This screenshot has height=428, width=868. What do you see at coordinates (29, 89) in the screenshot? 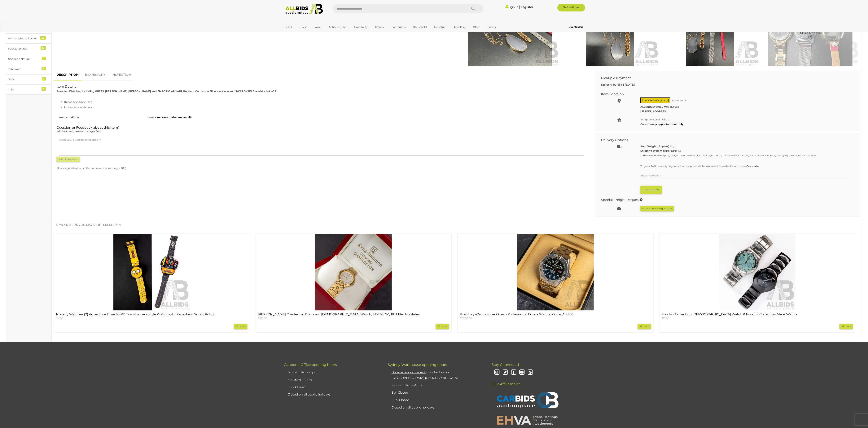
I see `a: Tribal 4` at bounding box center [29, 89].